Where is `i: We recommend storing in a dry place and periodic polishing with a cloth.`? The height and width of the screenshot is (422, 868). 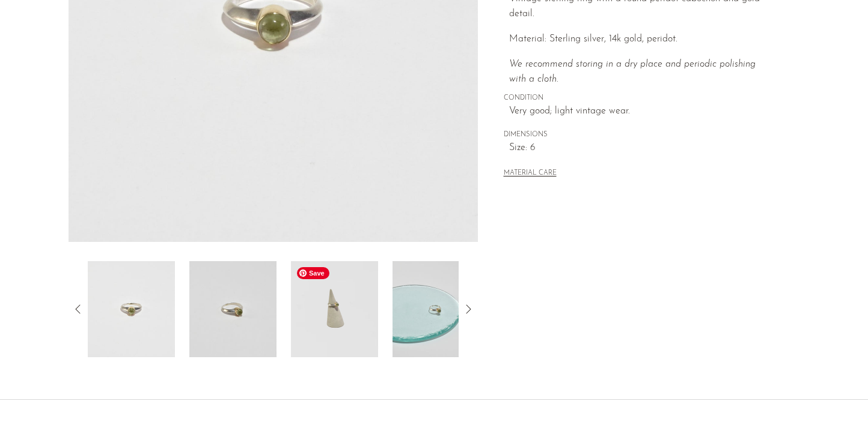 i: We recommend storing in a dry place and periodic polishing with a cloth. is located at coordinates (633, 72).